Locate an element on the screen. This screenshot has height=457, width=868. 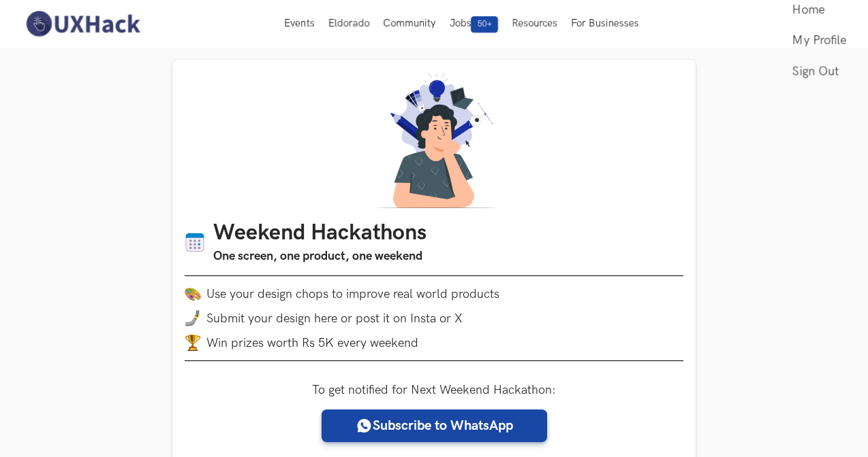
a: Sign Out is located at coordinates (819, 71).